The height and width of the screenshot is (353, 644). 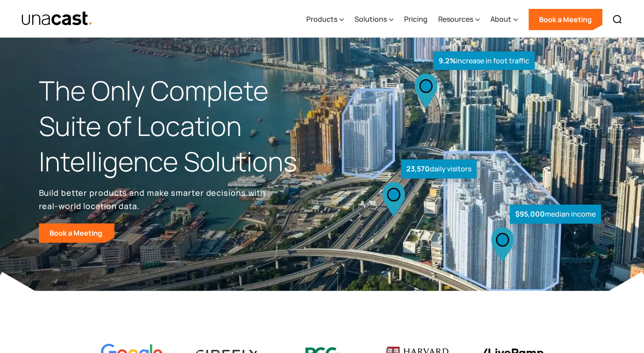 What do you see at coordinates (57, 19) in the screenshot?
I see `img: Unacast text logo` at bounding box center [57, 19].